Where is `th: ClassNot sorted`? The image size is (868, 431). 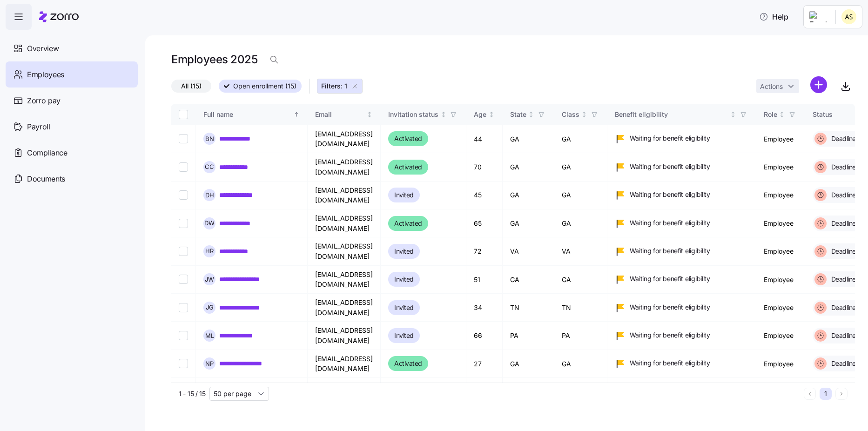
th: ClassNot sorted is located at coordinates (581, 115).